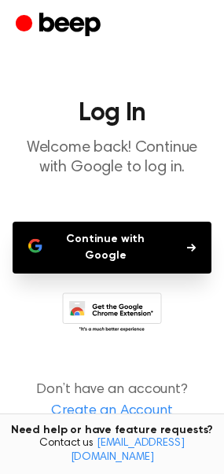  I want to click on p: Welcome back! Continue with Google to log in., so click(112, 158).